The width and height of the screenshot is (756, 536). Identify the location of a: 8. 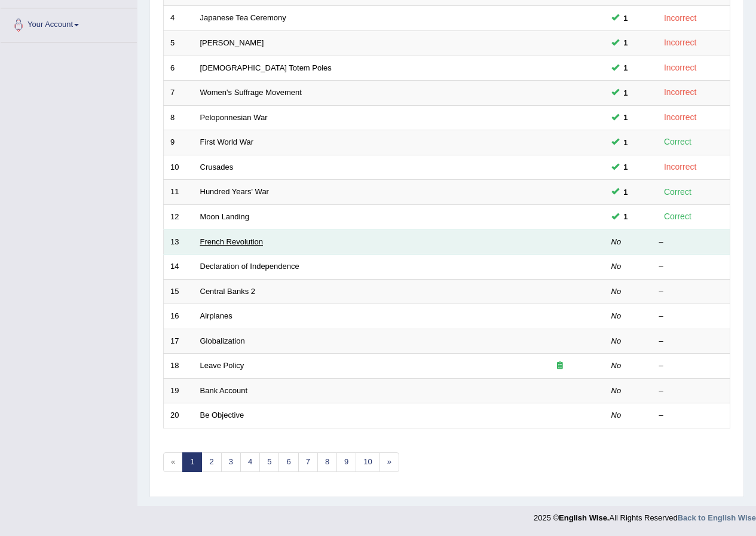
(327, 462).